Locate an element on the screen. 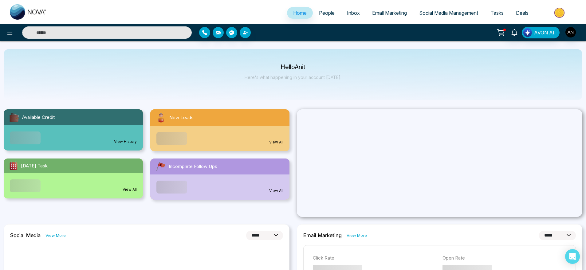 The width and height of the screenshot is (586, 270). span: Incomplete Follow Ups is located at coordinates (193, 167).